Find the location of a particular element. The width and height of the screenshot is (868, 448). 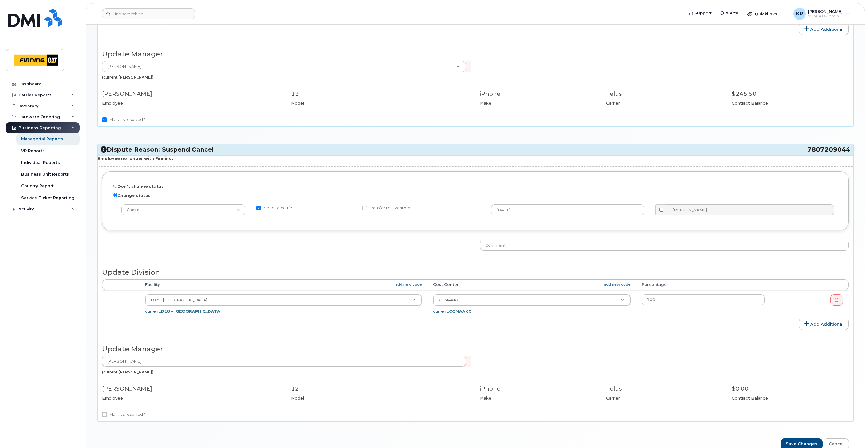

span: CGMAAKC is located at coordinates (449, 300).